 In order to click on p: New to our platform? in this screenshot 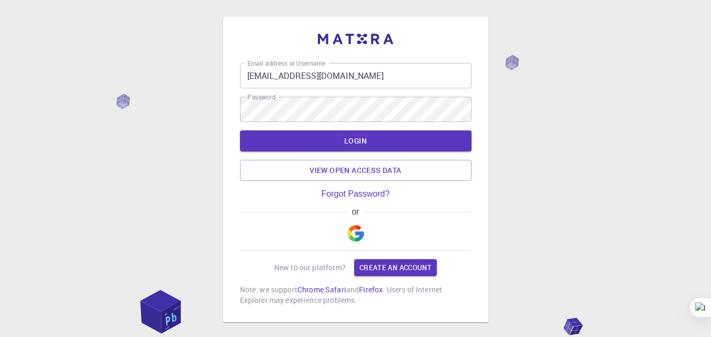, I will do `click(310, 268)`.